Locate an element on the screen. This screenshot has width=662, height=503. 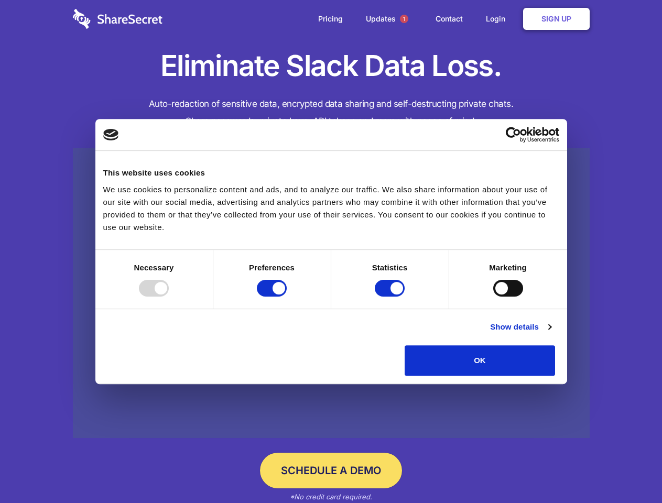
h4: Auto-redaction of sensitive data, encrypted data sharing and self-destructing private chats. Shar... is located at coordinates (331, 113).